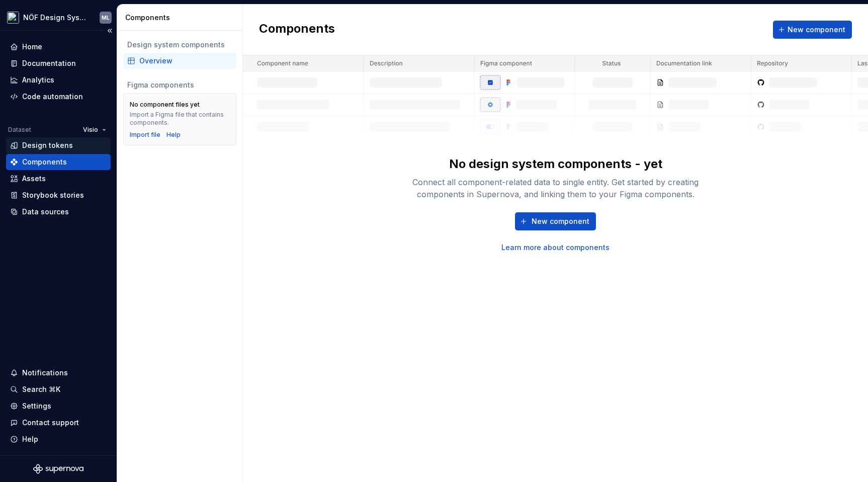 This screenshot has width=868, height=482. I want to click on a: Home, so click(58, 47).